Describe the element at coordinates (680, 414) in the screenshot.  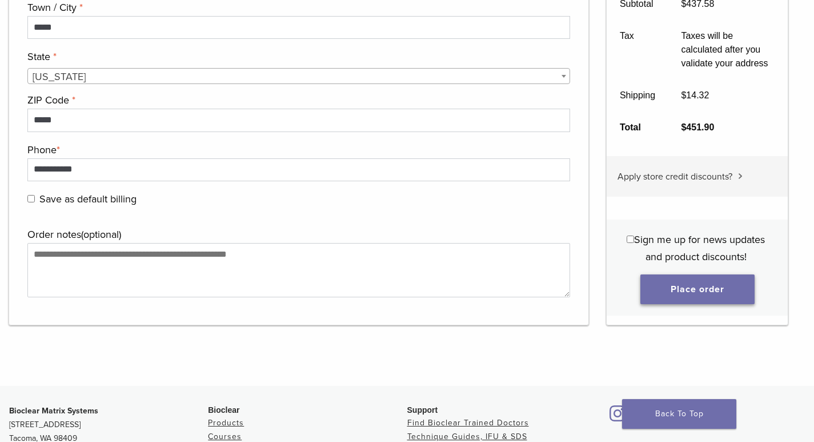
I see `a: Back To Top` at that location.